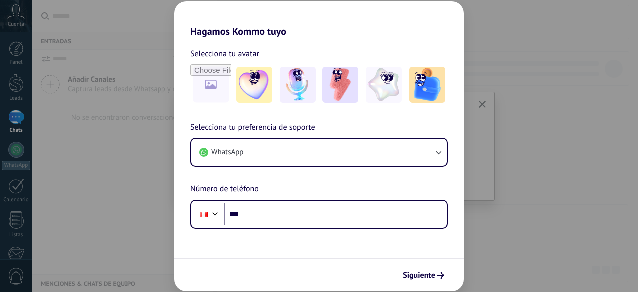  What do you see at coordinates (298, 85) in the screenshot?
I see `img: -2.jpeg` at bounding box center [298, 85].